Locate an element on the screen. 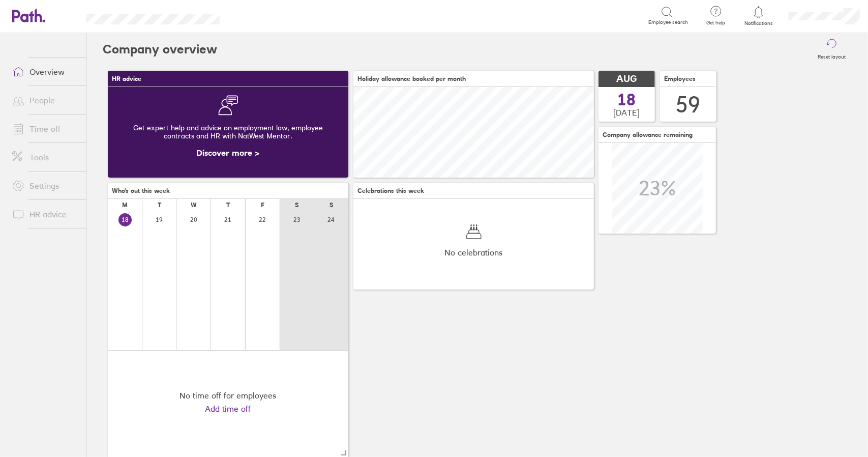 This screenshot has height=457, width=868. a: Discover more > is located at coordinates (229, 153).